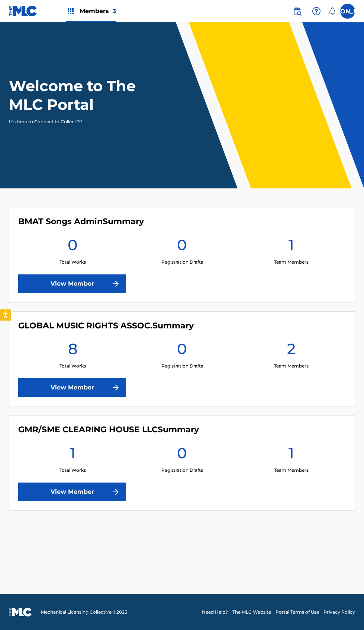  What do you see at coordinates (84, 612) in the screenshot?
I see `span: Mechanical Licensing Collective © 2025` at bounding box center [84, 612].